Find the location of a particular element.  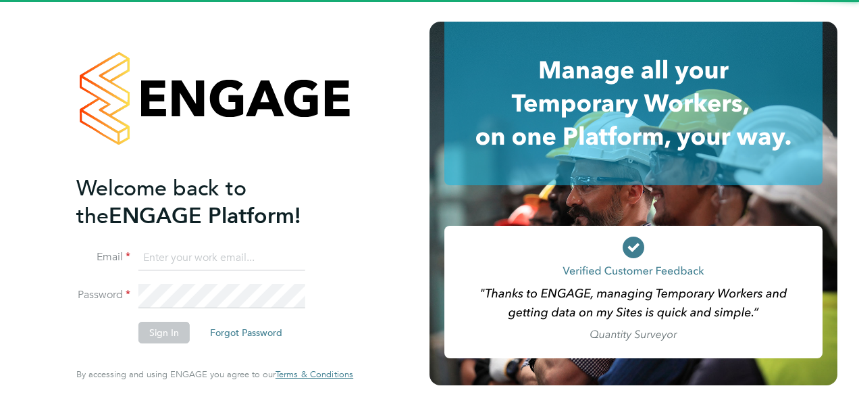

label: Password is located at coordinates (103, 295).